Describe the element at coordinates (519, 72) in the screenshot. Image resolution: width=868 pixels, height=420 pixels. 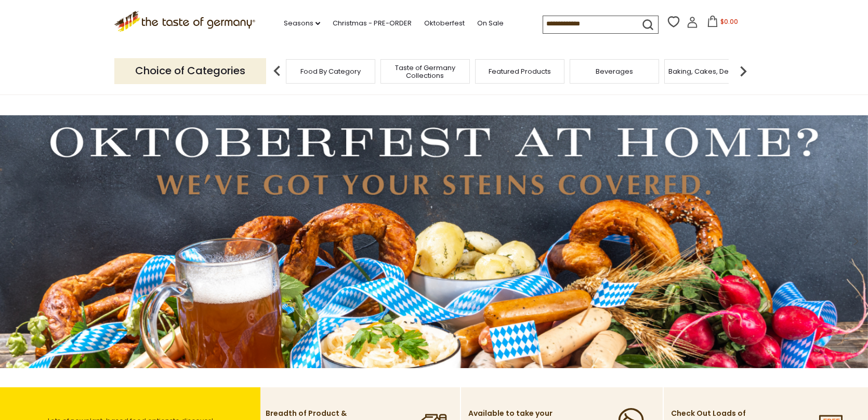
I see `span: Featured Products` at that location.